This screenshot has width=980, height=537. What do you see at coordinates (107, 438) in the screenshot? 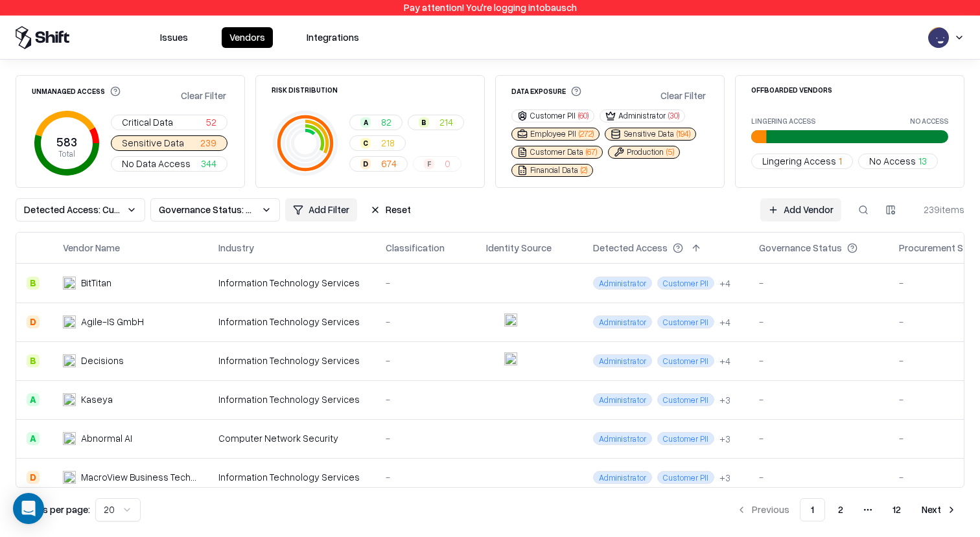
I see `div: Abnormal AI` at bounding box center [107, 438].